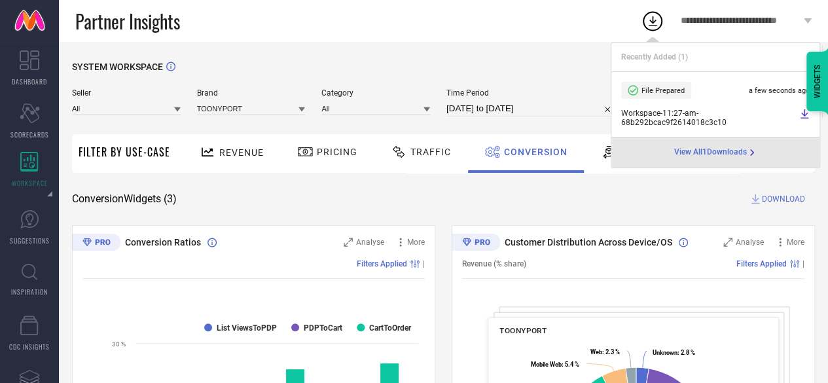  I want to click on span: CDC INSIGHTS, so click(29, 346).